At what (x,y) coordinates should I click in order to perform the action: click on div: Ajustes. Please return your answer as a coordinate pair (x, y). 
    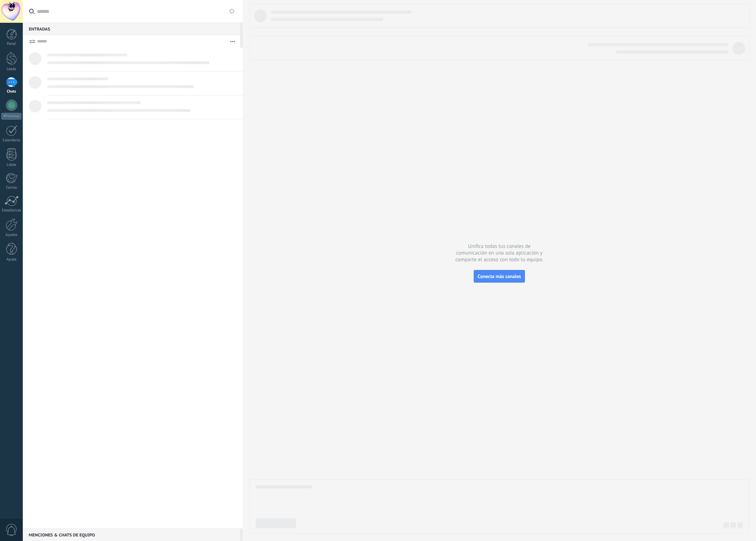
    Looking at the image, I should click on (11, 235).